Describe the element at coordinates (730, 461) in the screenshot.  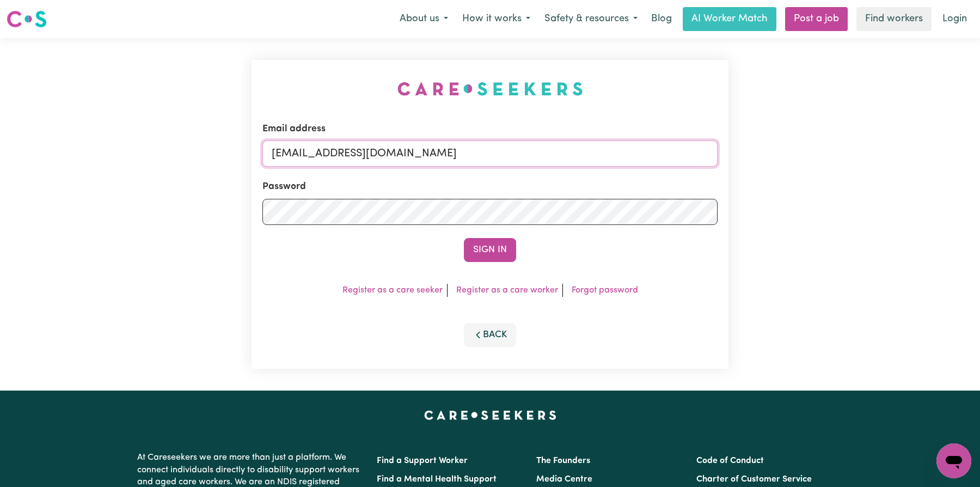
I see `a: Code of Conduct` at that location.